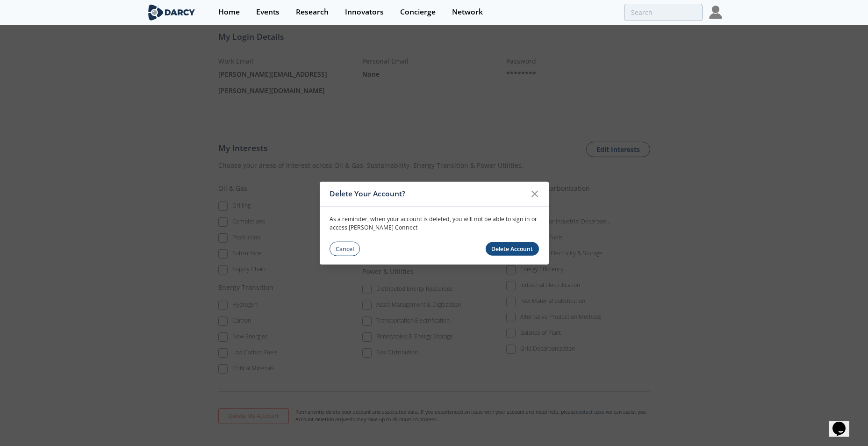  What do you see at coordinates (663, 12) in the screenshot?
I see `input: Advanced Search` at bounding box center [663, 12].